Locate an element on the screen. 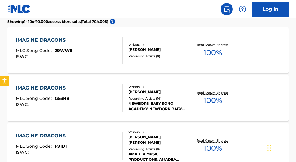 This screenshot has width=296, height=162. a: Log In is located at coordinates (270, 9).